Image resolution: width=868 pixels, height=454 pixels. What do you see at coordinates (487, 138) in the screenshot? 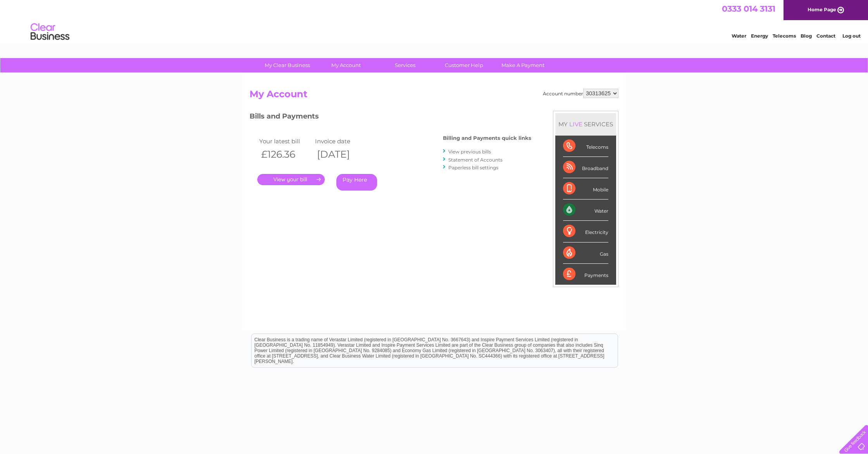
I see `h4: Billing and Payments quick links` at bounding box center [487, 138].